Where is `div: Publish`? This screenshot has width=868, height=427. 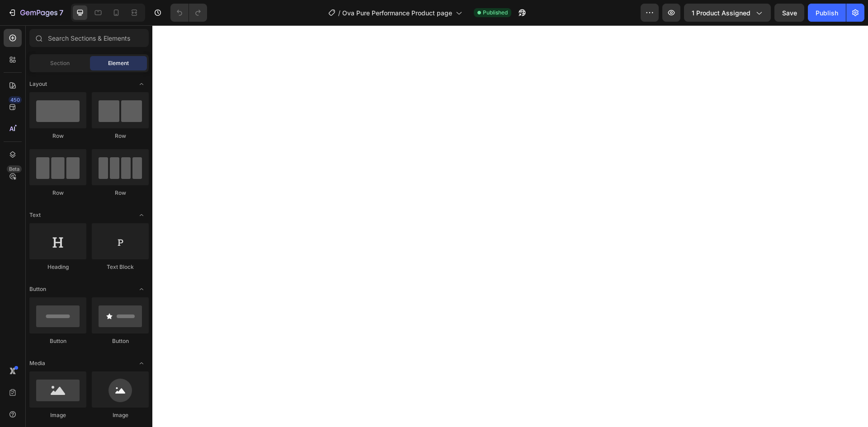
div: Publish is located at coordinates (827, 13).